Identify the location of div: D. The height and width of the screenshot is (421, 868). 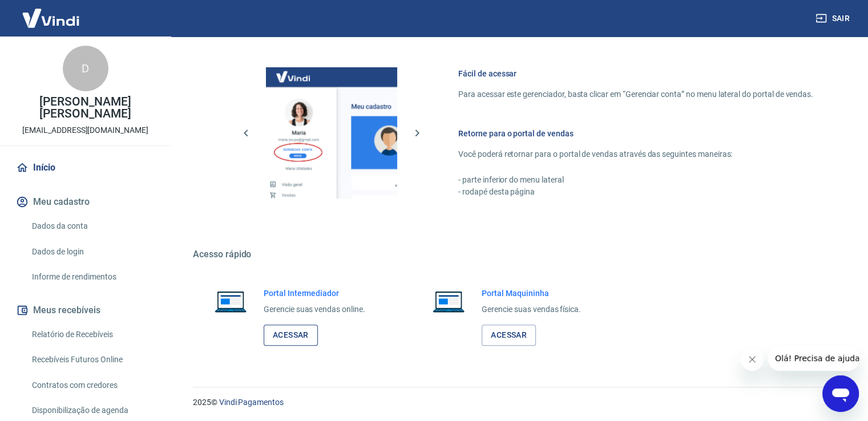
(86, 69).